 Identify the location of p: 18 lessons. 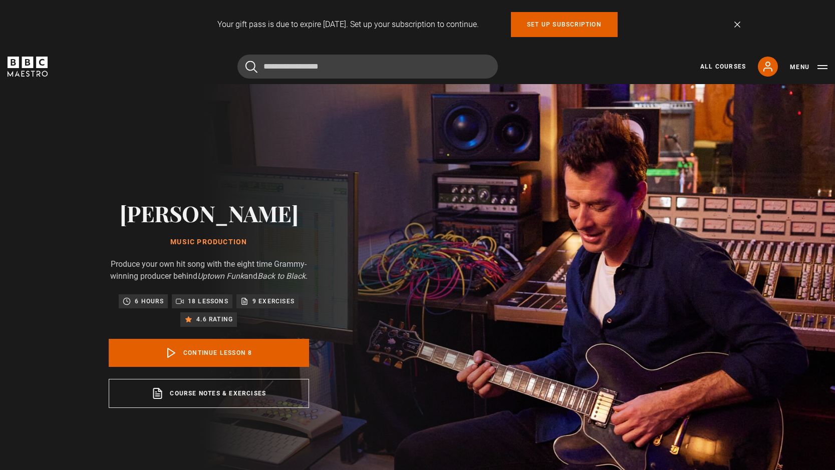
(208, 301).